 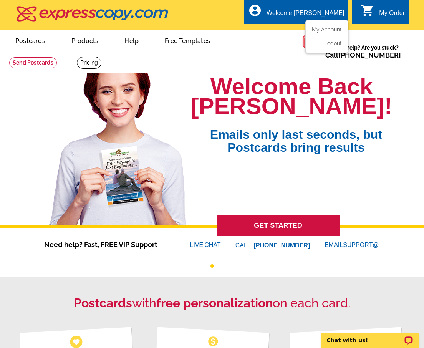 I want to click on a: LIVECHAT, so click(x=205, y=244).